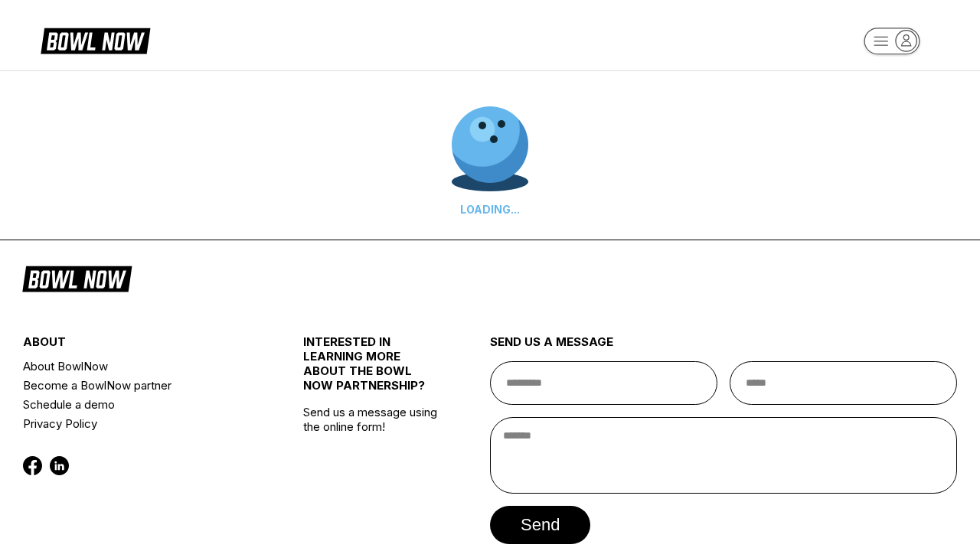 This screenshot has width=980, height=551. Describe the element at coordinates (540, 525) in the screenshot. I see `button: send` at that location.